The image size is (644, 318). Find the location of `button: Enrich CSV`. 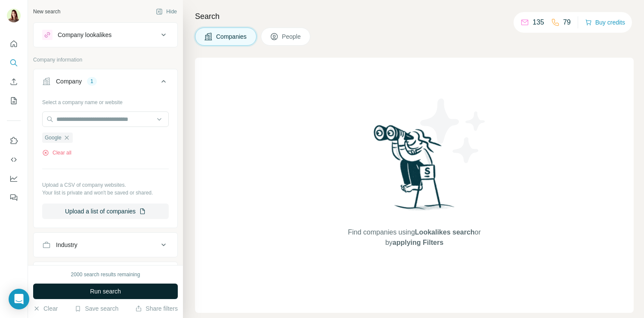

button: Enrich CSV is located at coordinates (14, 82).